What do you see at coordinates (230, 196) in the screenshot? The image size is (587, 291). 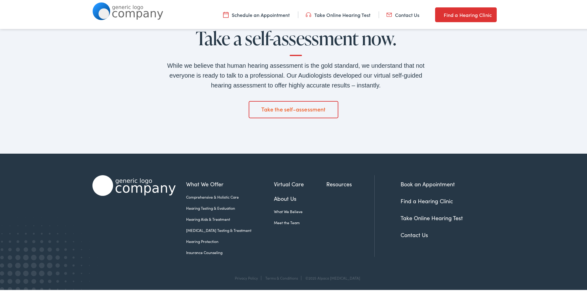 I see `a: Comprehensive & Holistic Care` at bounding box center [230, 196].